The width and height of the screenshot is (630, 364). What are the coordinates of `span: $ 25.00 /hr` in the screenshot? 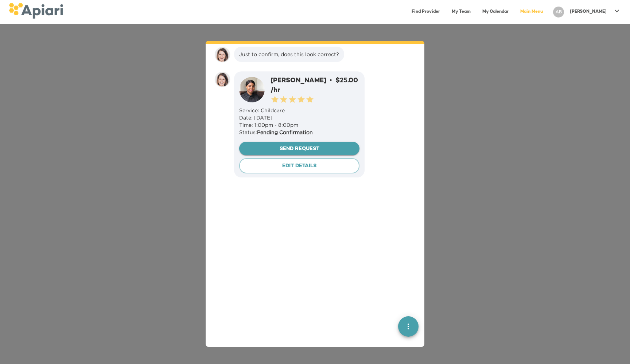 It's located at (314, 85).